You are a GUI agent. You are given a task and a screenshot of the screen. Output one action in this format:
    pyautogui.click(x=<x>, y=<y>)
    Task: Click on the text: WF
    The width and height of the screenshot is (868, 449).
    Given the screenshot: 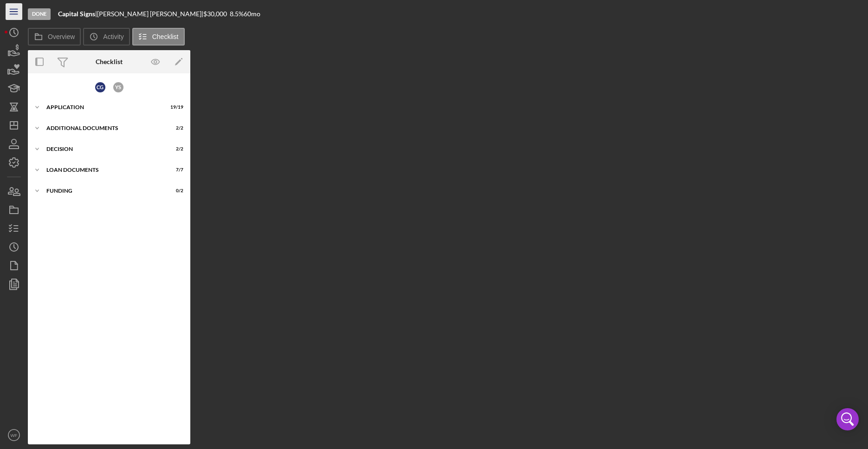 What is the action you would take?
    pyautogui.click(x=14, y=435)
    